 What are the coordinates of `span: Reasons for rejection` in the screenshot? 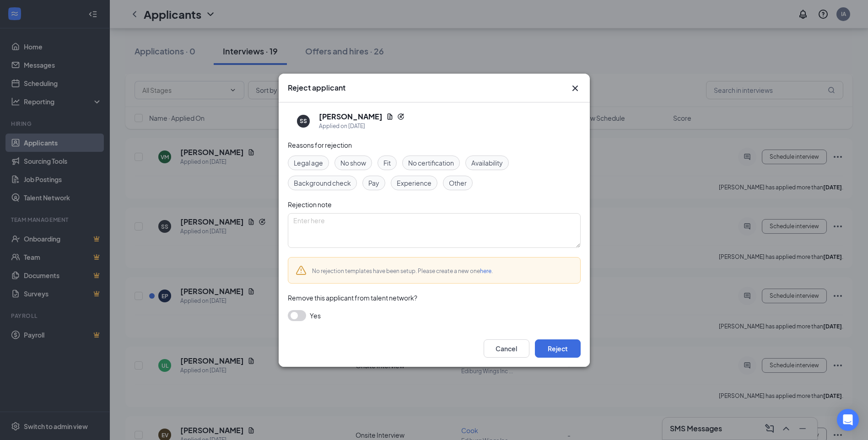 It's located at (320, 145).